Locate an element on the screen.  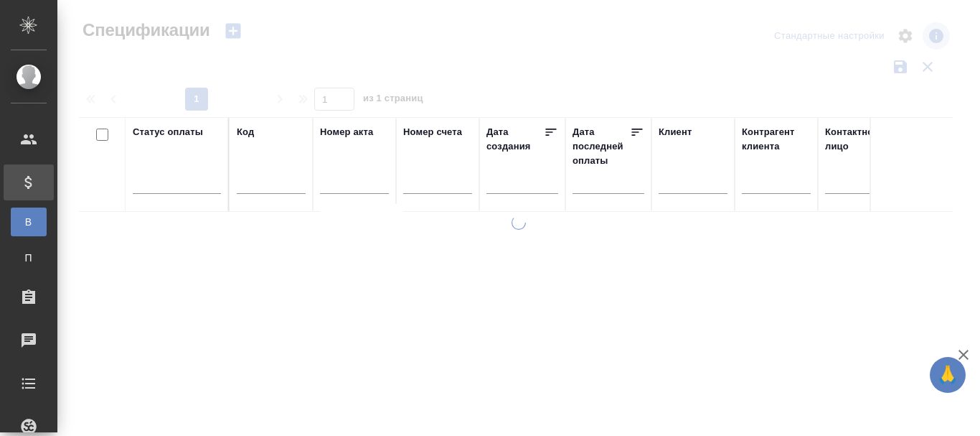
span: П is located at coordinates (28, 257).